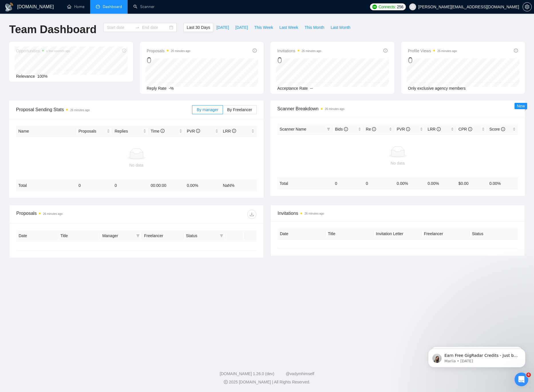  Describe the element at coordinates (497, 129) in the screenshot. I see `span: Score` at that location.